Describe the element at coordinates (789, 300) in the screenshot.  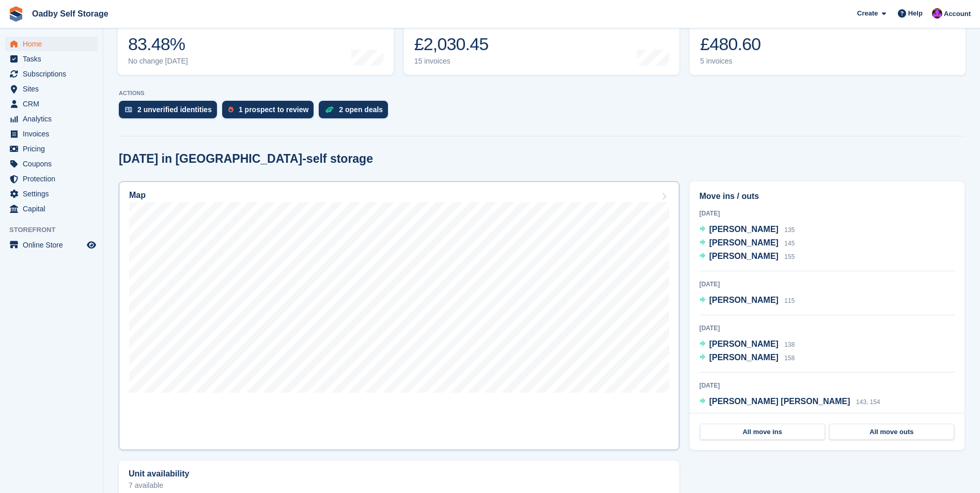
I see `span: 115` at that location.